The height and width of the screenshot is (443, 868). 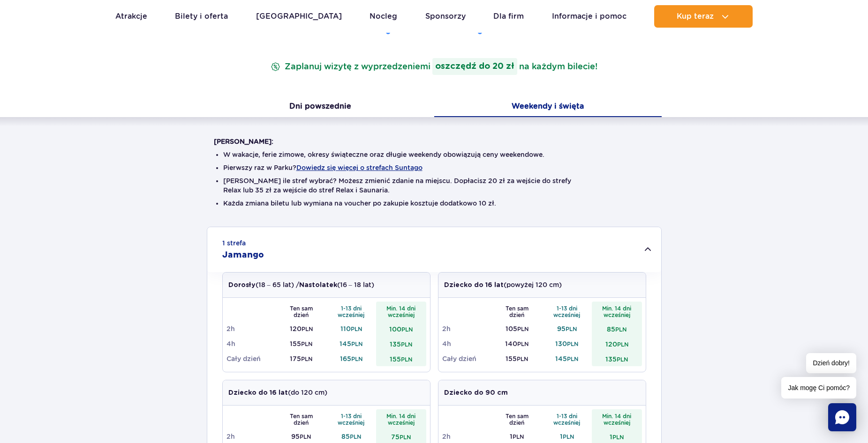 What do you see at coordinates (401, 329) in the screenshot?
I see `td: 100` at bounding box center [401, 329].